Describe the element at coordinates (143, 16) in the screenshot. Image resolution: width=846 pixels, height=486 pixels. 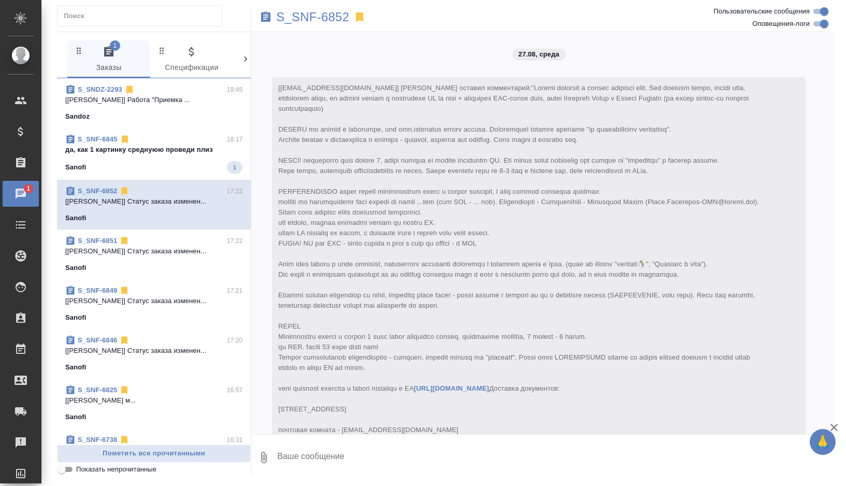
I see `input: Поиск` at that location.